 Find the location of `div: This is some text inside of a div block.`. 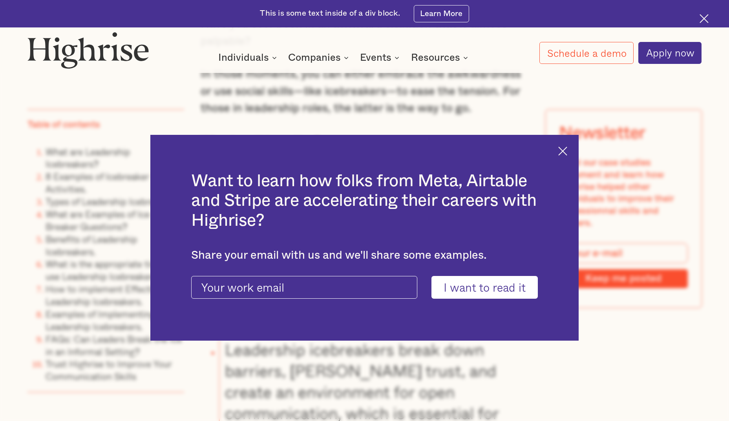

div: This is some text inside of a div block. is located at coordinates (330, 14).